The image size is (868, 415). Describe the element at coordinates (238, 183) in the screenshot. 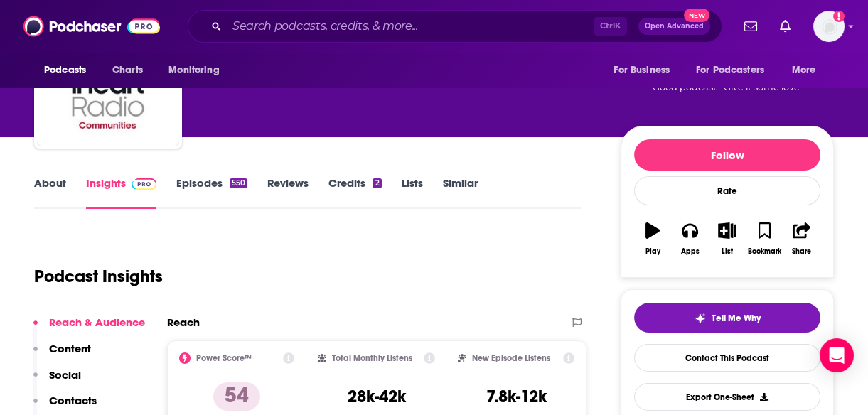

I see `div: 550` at that location.